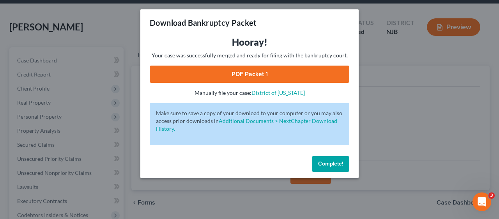  What do you see at coordinates (250, 42) in the screenshot?
I see `h3: Hooray!` at bounding box center [250, 42].